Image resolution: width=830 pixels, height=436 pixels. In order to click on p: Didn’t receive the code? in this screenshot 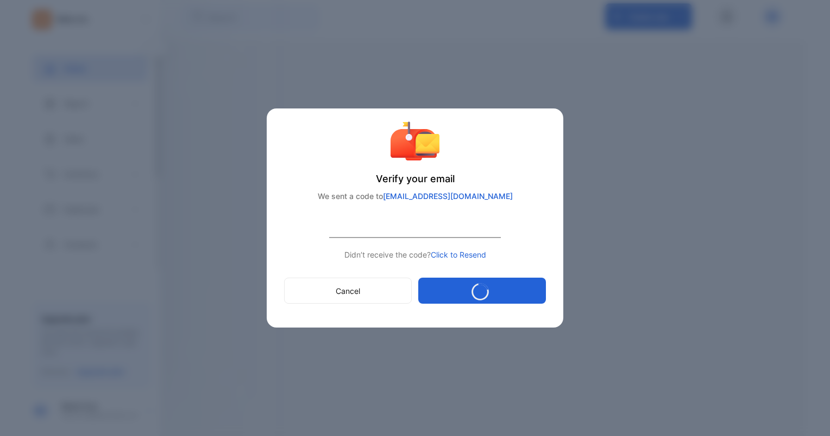, I will do `click(415, 255)`.